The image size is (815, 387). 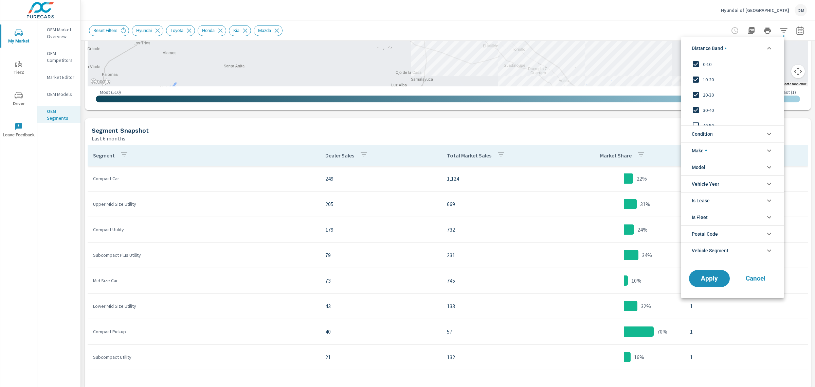 I want to click on span: Distance Band, so click(x=709, y=48).